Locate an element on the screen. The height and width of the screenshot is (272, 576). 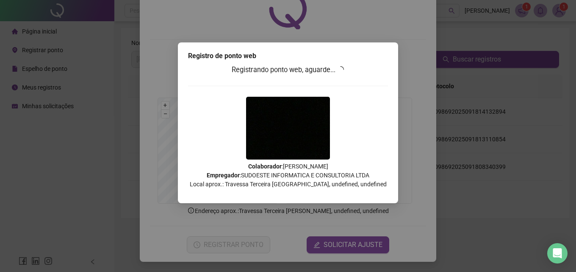
strong: Colaborador is located at coordinates (265, 166).